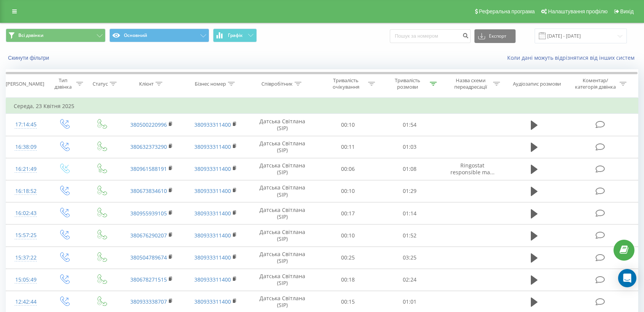  Describe the element at coordinates (410, 236) in the screenshot. I see `td: 01:52` at that location.